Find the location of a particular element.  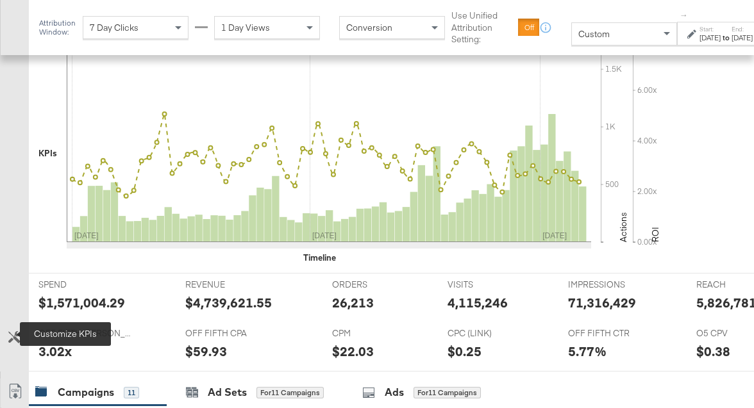

div: Timeline is located at coordinates (319, 258).